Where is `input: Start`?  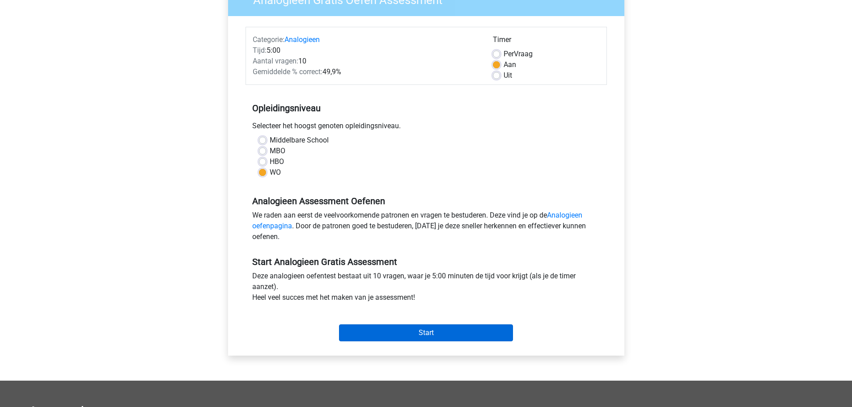 input: Start is located at coordinates (426, 333).